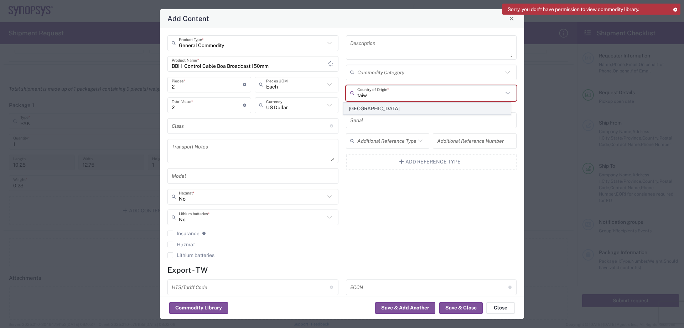  What do you see at coordinates (181, 244) in the screenshot?
I see `label: Hazmat` at bounding box center [181, 244].